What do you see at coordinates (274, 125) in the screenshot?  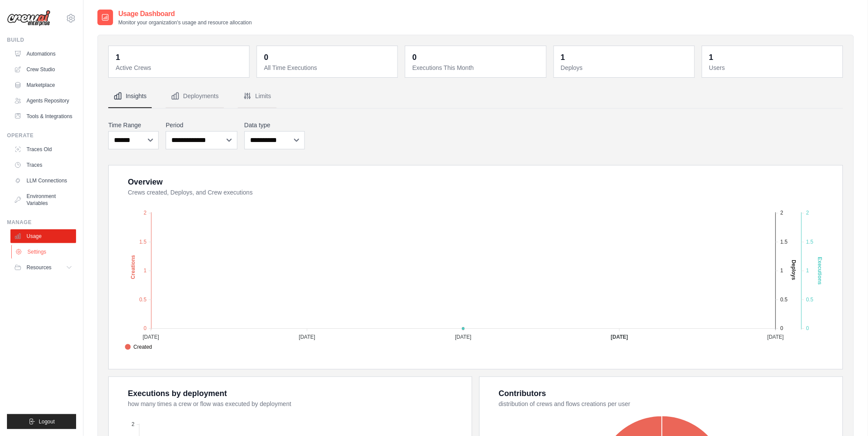 I see `label: Data type` at bounding box center [274, 125].